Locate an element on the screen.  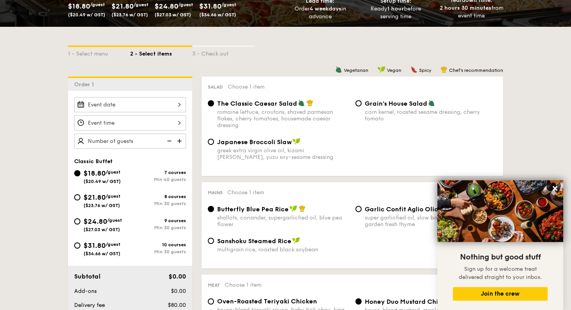
input: Oven-Roasted Teriyaki Chickenhouse-blend teriyaki sauce, baby bok choy, king oyster and shiitake ... is located at coordinates (211, 301).